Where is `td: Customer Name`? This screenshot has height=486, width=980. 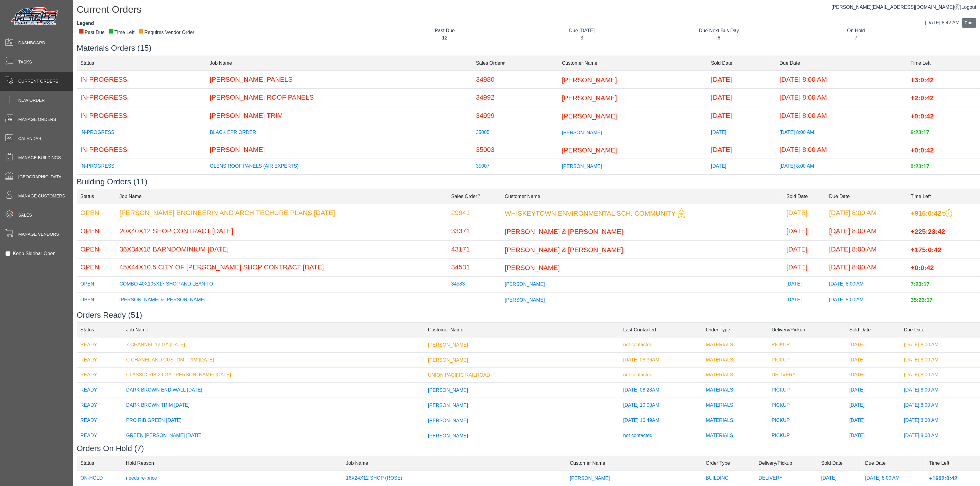 td: Customer Name is located at coordinates (634, 463).